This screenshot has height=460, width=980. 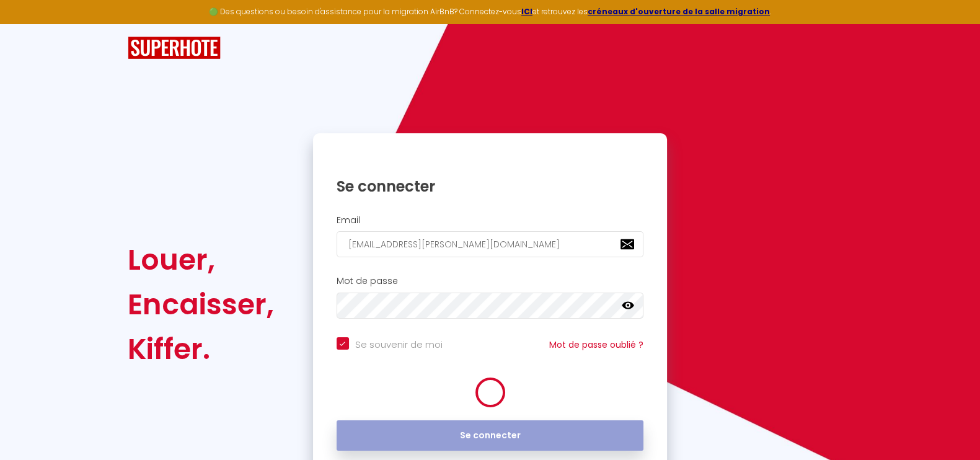 I want to click on div: Kiffer., so click(x=201, y=349).